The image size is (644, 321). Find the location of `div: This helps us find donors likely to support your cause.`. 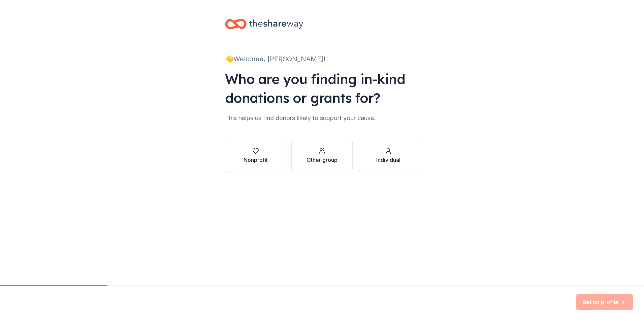

div: This helps us find donors likely to support your cause. is located at coordinates (322, 118).